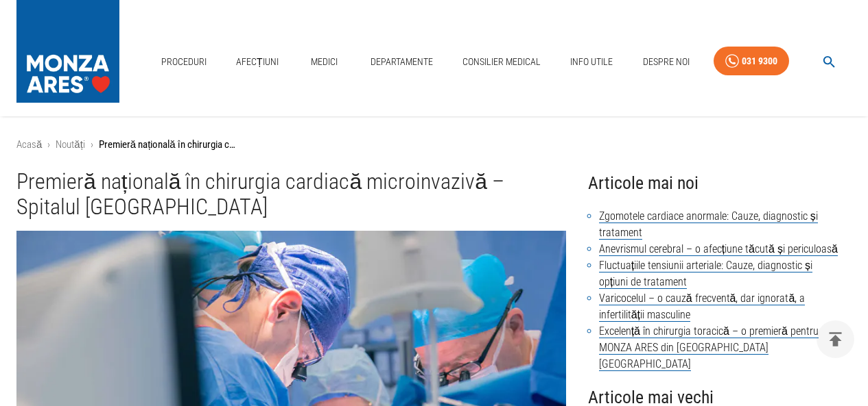 The width and height of the screenshot is (868, 406). What do you see at coordinates (257, 62) in the screenshot?
I see `a: Afecțiuni` at bounding box center [257, 62].